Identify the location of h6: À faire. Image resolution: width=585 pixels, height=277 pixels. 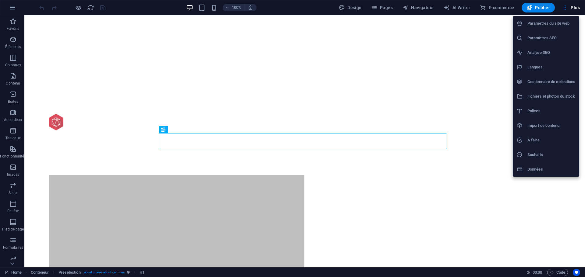
(551, 140).